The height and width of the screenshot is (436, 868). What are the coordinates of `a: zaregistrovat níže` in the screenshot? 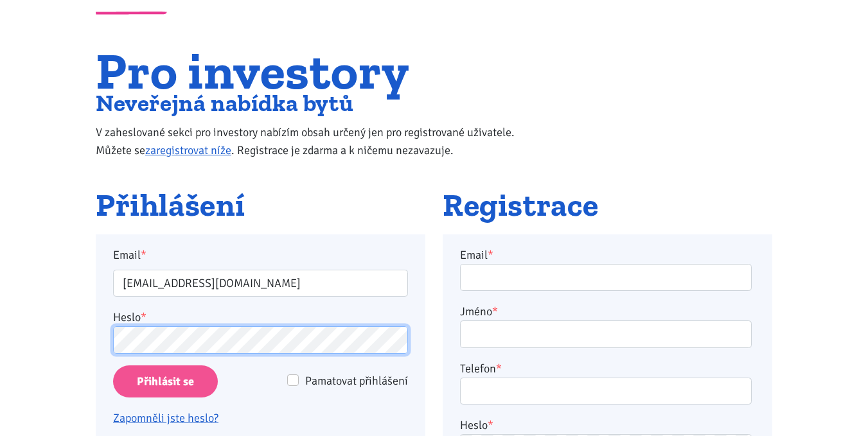 It's located at (188, 150).